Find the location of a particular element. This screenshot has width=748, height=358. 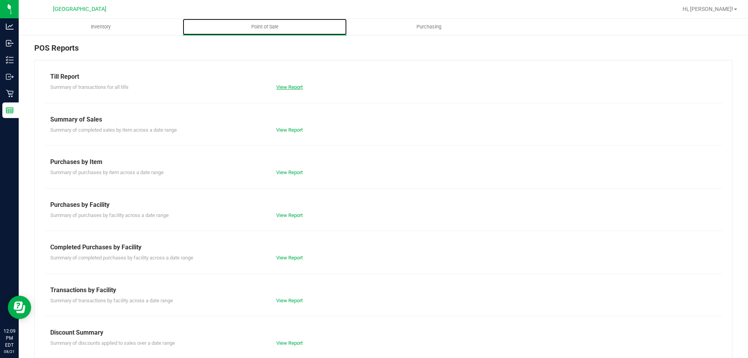

span: Purchasing is located at coordinates (429, 27).